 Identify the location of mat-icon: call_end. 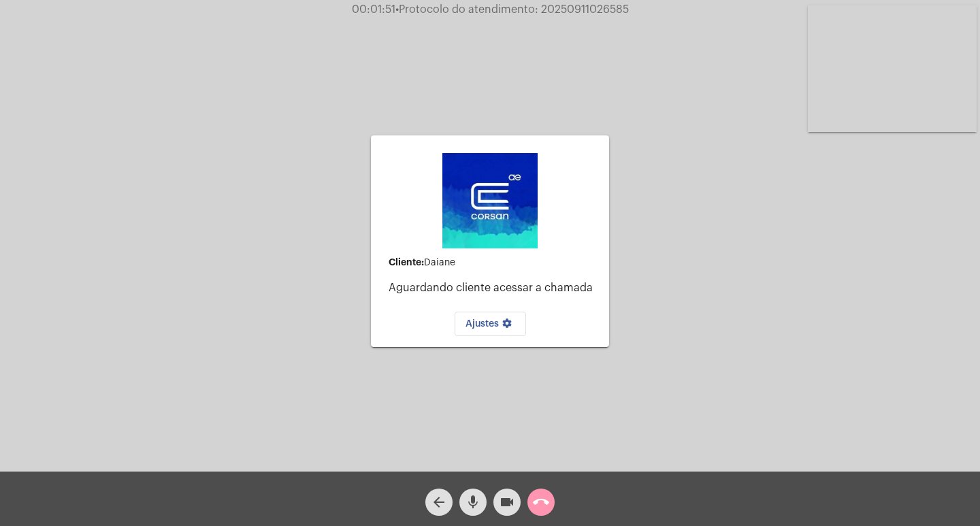
(541, 502).